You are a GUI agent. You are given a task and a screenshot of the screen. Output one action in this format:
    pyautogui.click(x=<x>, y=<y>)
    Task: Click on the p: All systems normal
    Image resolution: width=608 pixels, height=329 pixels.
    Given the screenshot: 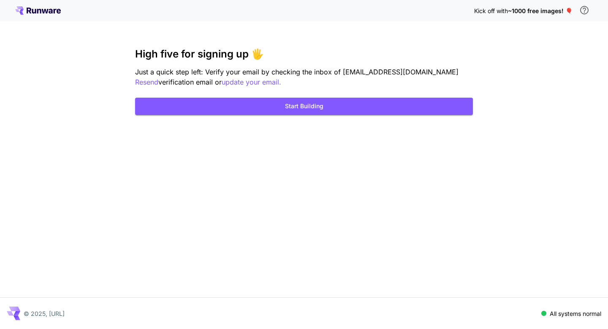 What is the action you would take?
    pyautogui.click(x=576, y=313)
    